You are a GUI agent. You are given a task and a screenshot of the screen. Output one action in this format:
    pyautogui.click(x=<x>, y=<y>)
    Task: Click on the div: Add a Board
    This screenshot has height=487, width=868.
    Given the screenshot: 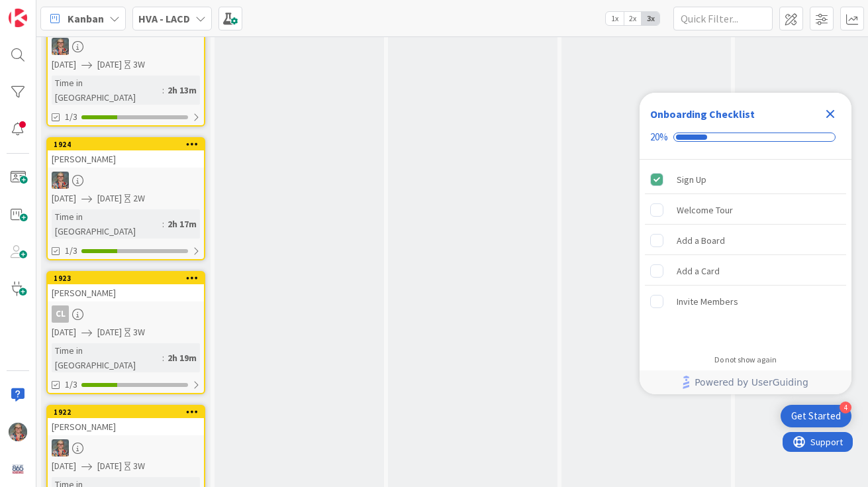 What is the action you would take?
    pyautogui.click(x=701, y=240)
    